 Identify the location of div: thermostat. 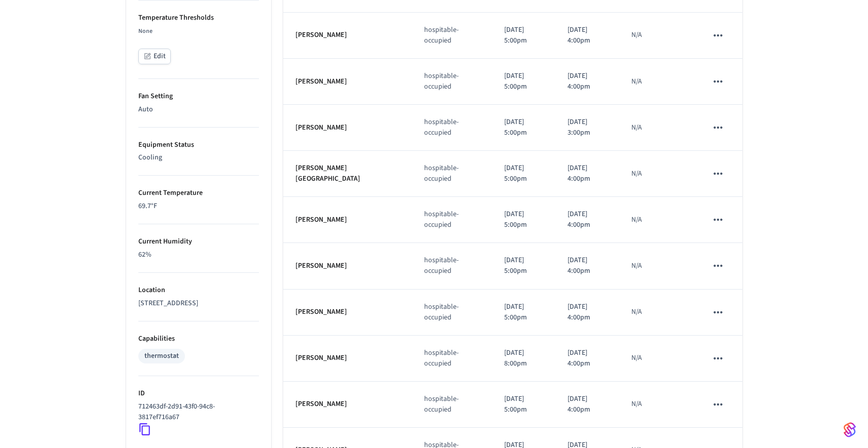
(162, 356).